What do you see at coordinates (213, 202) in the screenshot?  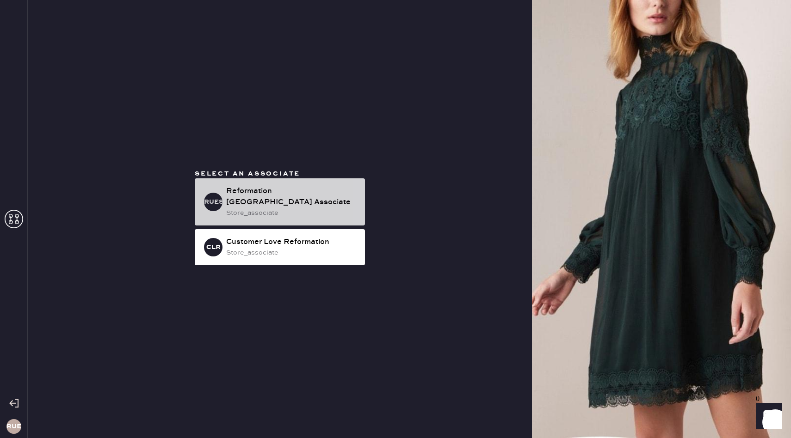 I see `h3: RUESA` at bounding box center [213, 202].